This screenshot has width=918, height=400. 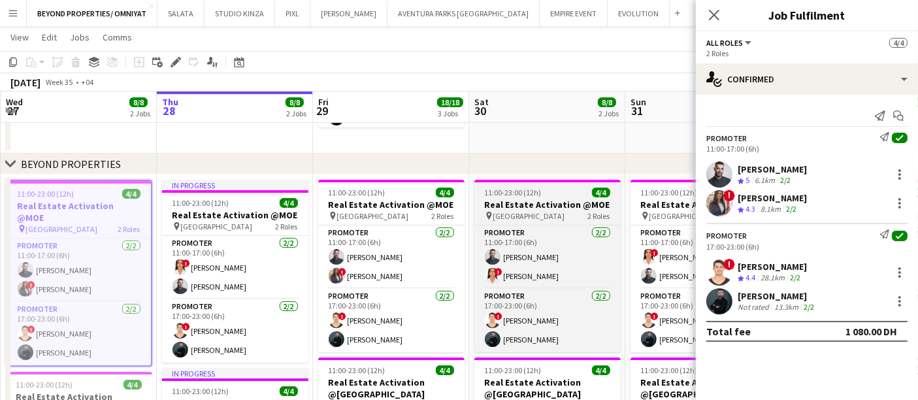 What do you see at coordinates (747, 180) in the screenshot?
I see `span: 5` at bounding box center [747, 180].